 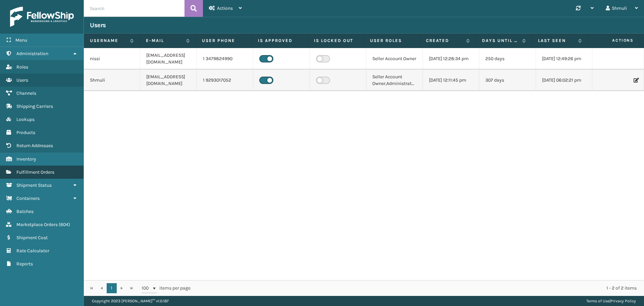 I want to click on label: User phone, so click(x=224, y=41).